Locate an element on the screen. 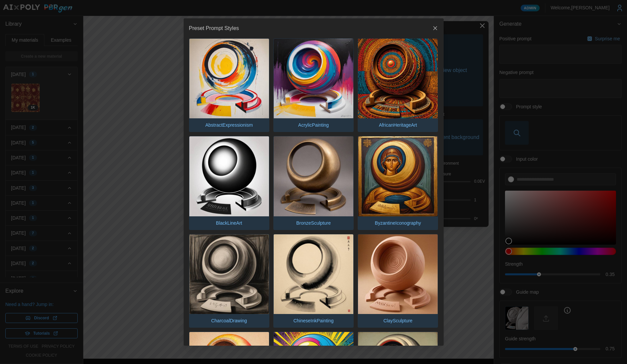 The width and height of the screenshot is (627, 364). p: AcrylicPainting is located at coordinates (314, 125).